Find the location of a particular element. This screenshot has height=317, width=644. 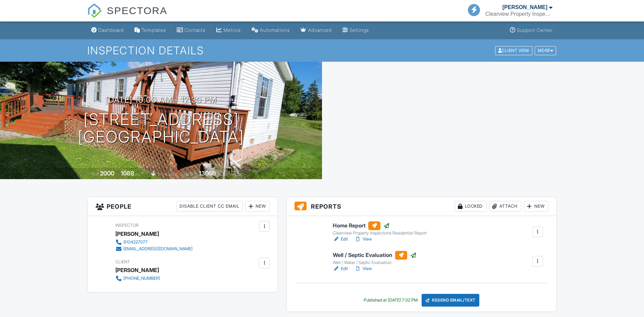

a: Templates is located at coordinates (150, 30).